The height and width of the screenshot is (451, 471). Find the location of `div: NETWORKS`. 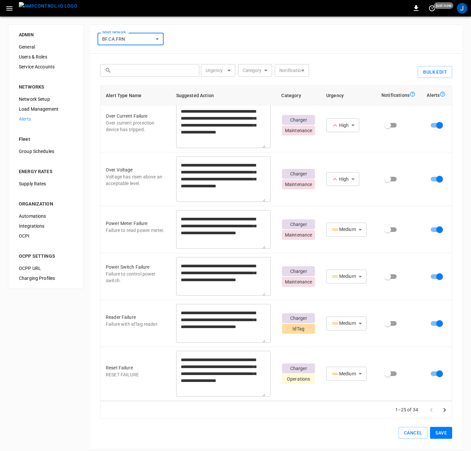

div: NETWORKS is located at coordinates (46, 87).